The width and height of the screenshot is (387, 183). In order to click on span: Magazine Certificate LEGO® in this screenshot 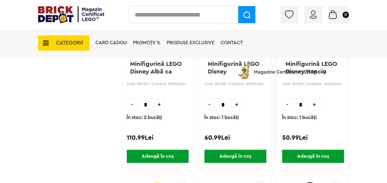, I will do `click(285, 68)`.